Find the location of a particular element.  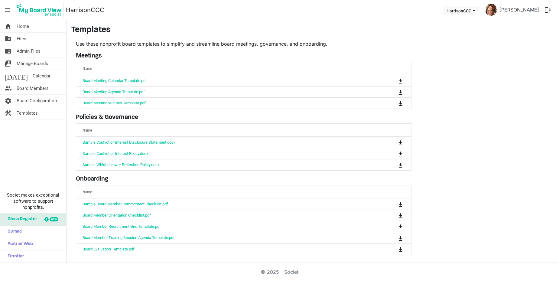

h5: Meetings is located at coordinates (244, 56).